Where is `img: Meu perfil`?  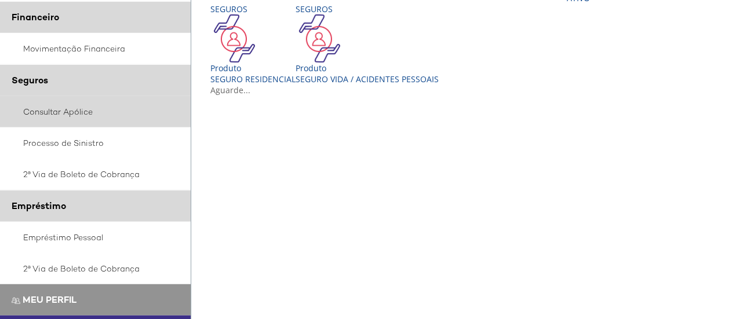 img: Meu perfil is located at coordinates (16, 301).